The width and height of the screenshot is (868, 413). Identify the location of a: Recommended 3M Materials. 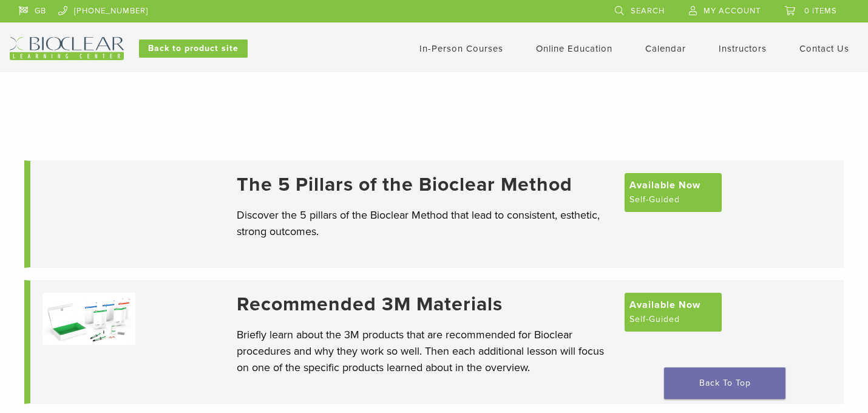
(425, 304).